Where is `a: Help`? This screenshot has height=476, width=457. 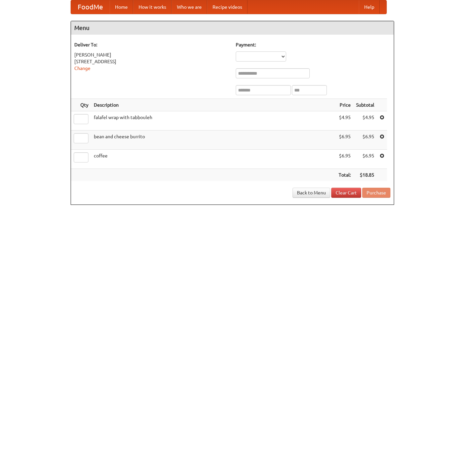 a: Help is located at coordinates (369, 7).